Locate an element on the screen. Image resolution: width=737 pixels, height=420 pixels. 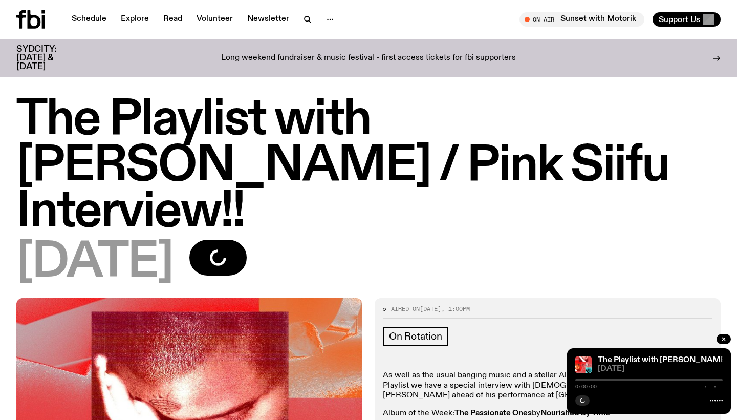
span: 0:00:00 is located at coordinates (586, 386).